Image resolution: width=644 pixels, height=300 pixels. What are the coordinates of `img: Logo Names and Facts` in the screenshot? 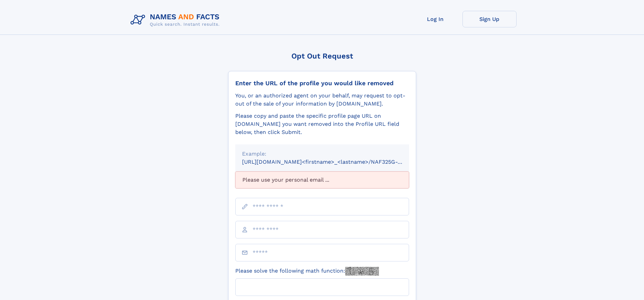 It's located at (176, 20).